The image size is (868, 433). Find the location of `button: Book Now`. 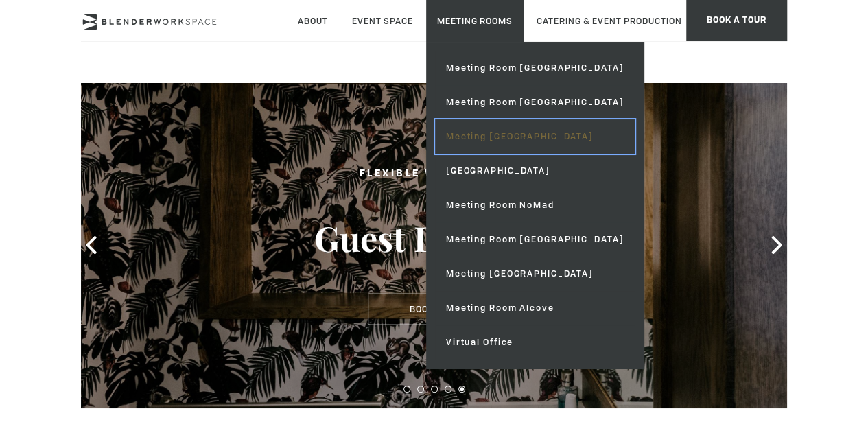

button: Book Now is located at coordinates (434, 310).